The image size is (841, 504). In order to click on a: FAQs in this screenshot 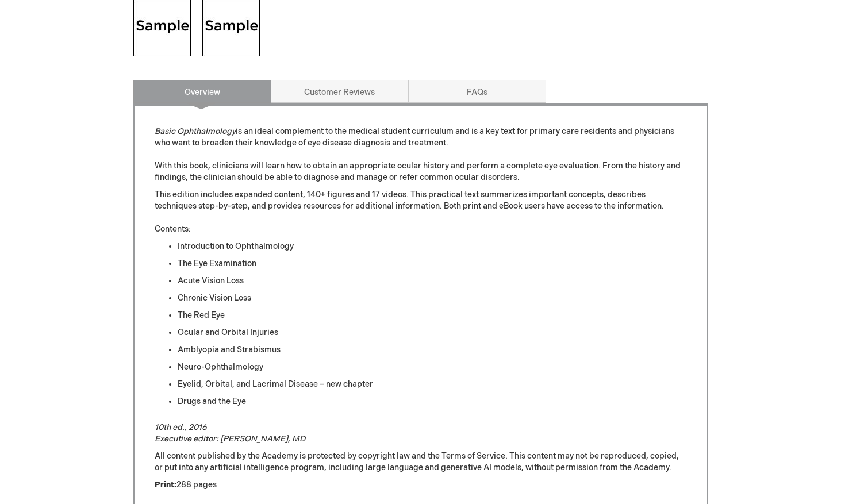, I will do `click(477, 92)`.